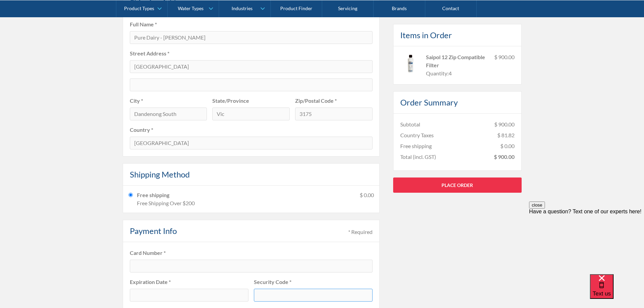 The image size is (644, 308). What do you see at coordinates (246, 203) in the screenshot?
I see `div: Free Shipping Over $200` at bounding box center [246, 203].